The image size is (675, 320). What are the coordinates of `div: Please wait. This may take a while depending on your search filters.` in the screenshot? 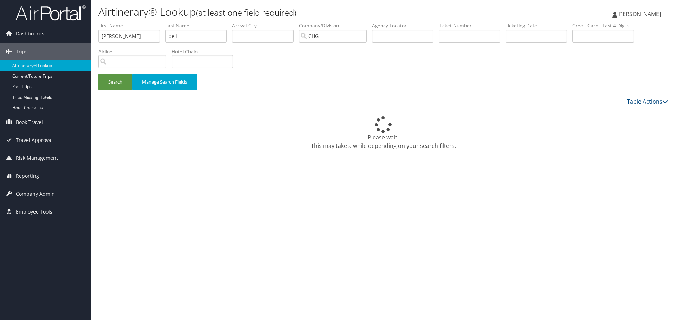 It's located at (383, 133).